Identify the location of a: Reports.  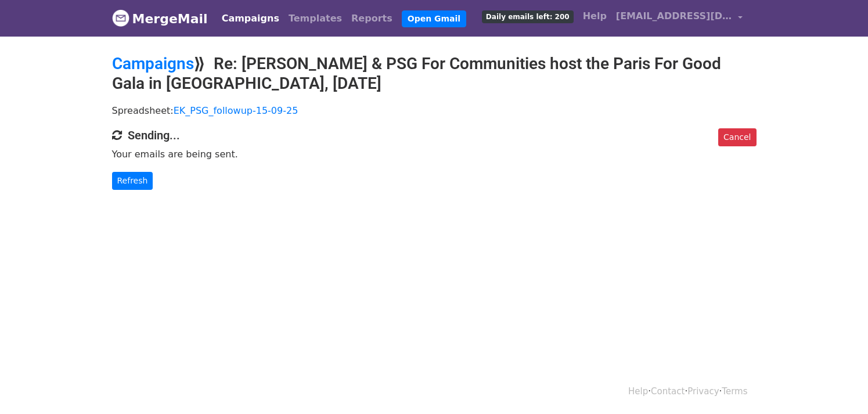
(371, 19).